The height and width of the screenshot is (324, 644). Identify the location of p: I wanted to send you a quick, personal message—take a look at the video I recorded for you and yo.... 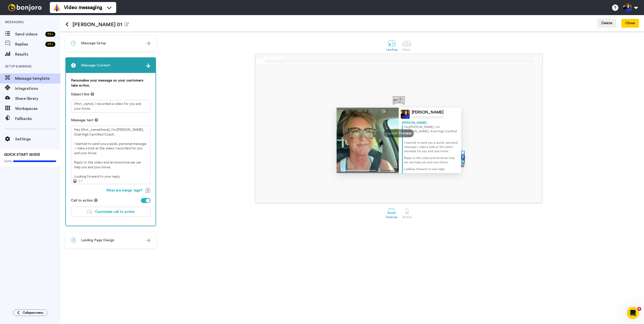
(431, 147).